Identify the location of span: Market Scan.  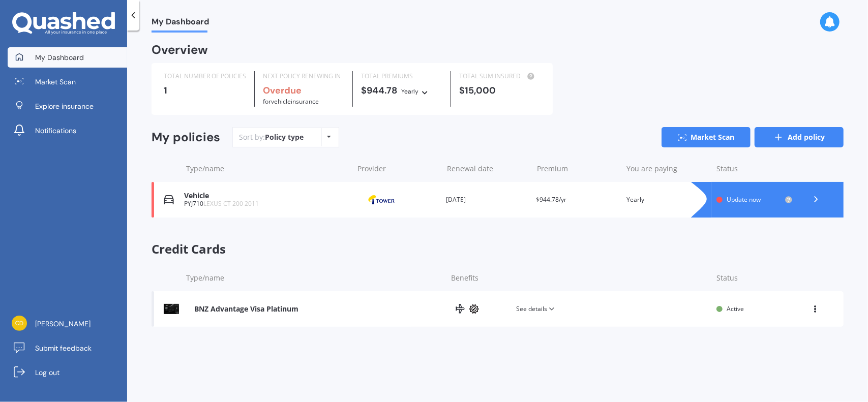
(55, 82).